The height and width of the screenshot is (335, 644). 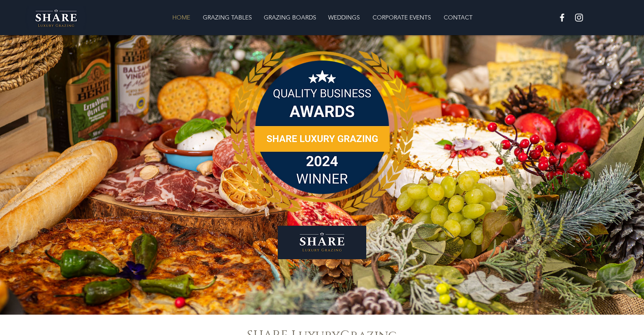 I want to click on img: Share Luxury Grazing Logo.png, so click(x=56, y=17).